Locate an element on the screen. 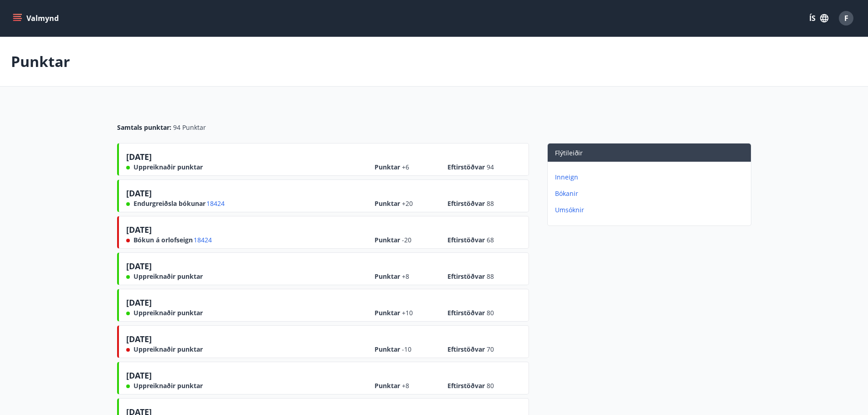 This screenshot has height=415, width=868. span: 94 is located at coordinates (490, 167).